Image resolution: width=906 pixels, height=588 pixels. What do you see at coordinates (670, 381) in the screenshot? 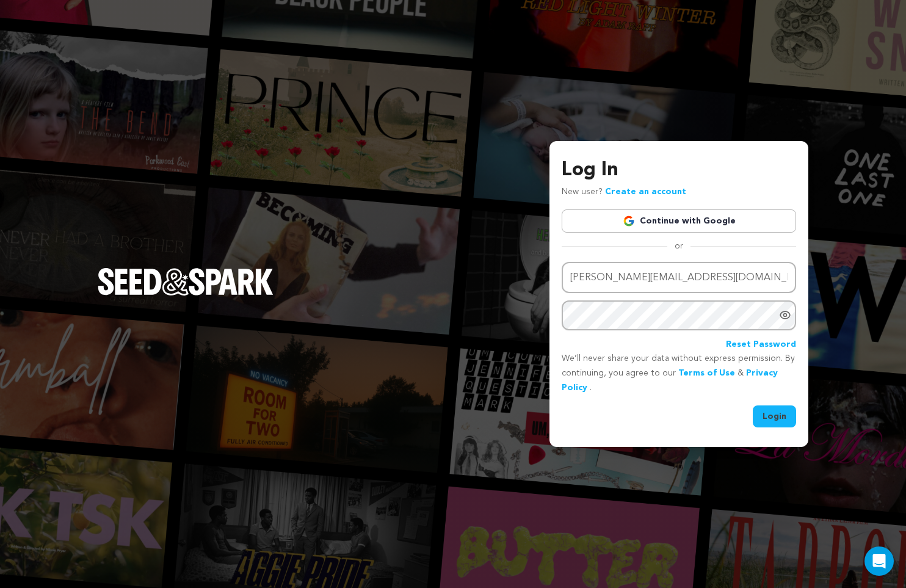
I see `a: Privacy Policy` at bounding box center [670, 381].